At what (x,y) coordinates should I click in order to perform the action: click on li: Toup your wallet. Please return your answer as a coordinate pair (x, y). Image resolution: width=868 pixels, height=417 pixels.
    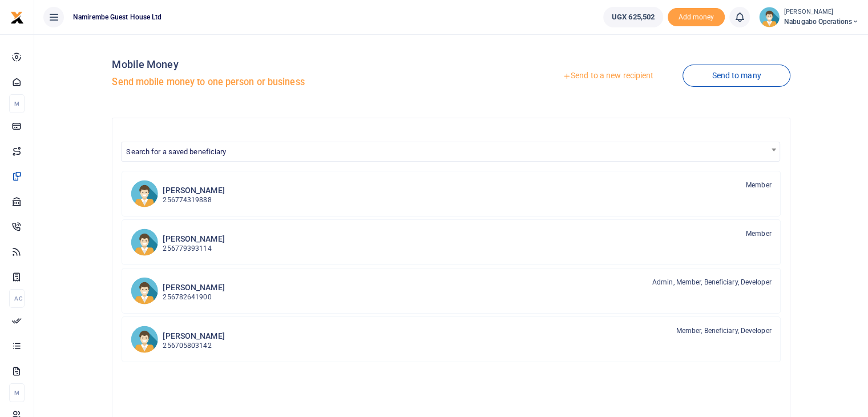
    Looking at the image, I should click on (697, 17).